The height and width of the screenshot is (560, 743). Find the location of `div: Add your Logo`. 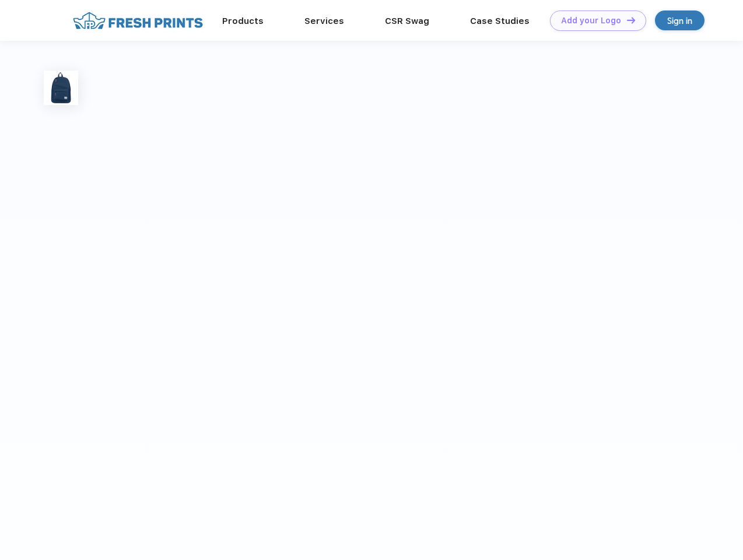

div: Add your Logo is located at coordinates (591, 20).